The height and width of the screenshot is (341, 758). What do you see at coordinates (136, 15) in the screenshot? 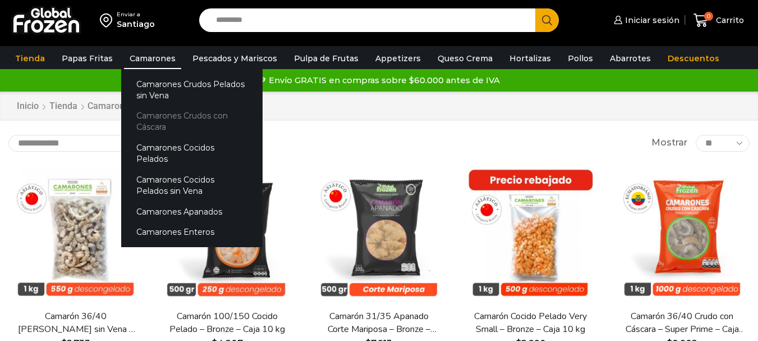
I see `div: Enviar a` at bounding box center [136, 15].